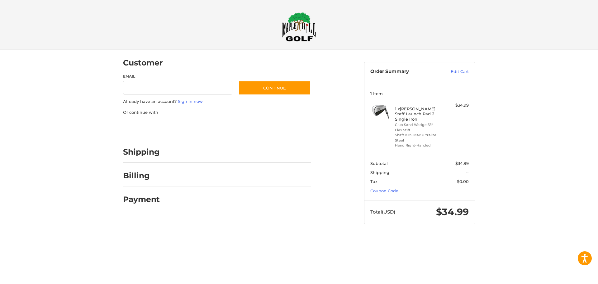 This screenshot has width=598, height=284. I want to click on span: $0.00, so click(463, 181).